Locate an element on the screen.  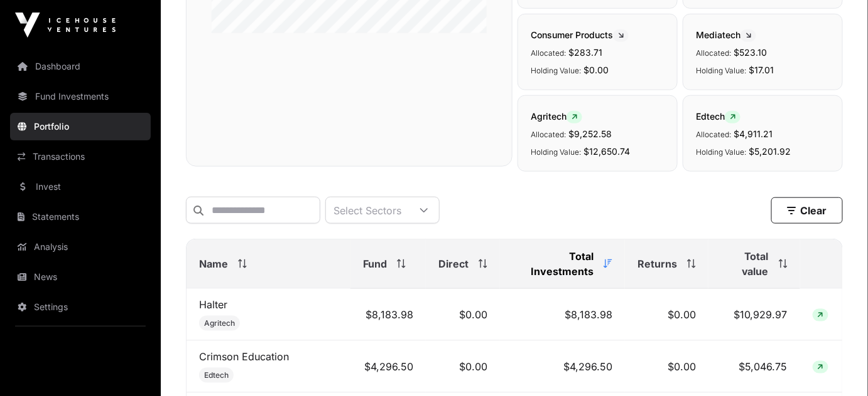
span: $17.01 is located at coordinates (761, 69).